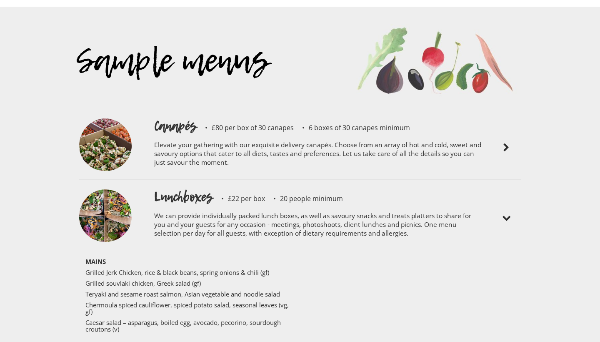 The width and height of the screenshot is (600, 342). What do you see at coordinates (183, 197) in the screenshot?
I see `h1: Lunchboxes` at bounding box center [183, 197].